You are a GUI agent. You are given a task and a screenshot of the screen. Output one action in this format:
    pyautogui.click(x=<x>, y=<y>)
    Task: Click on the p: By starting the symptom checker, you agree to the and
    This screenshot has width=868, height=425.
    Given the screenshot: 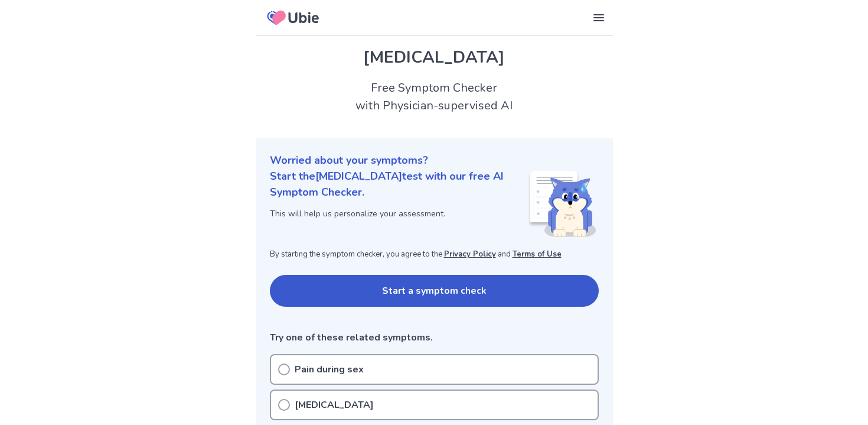 What is the action you would take?
    pyautogui.click(x=434, y=255)
    